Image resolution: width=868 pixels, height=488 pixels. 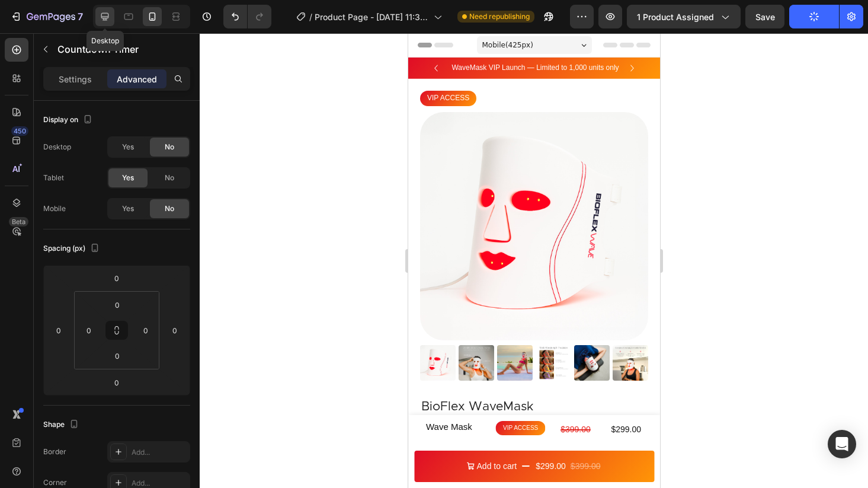 I want to click on span: 1 product assigned, so click(x=676, y=16).